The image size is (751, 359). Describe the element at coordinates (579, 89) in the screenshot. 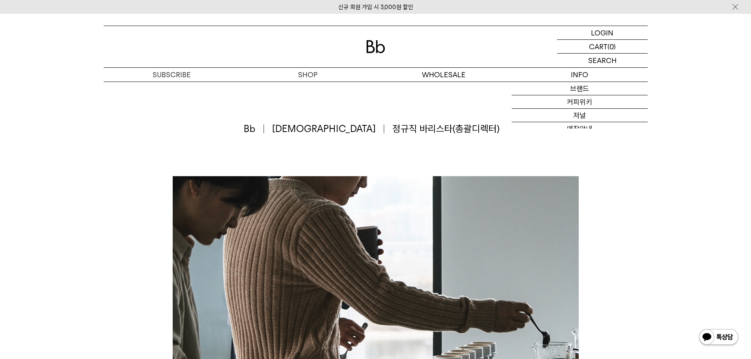

I see `a: 브랜드` at that location.